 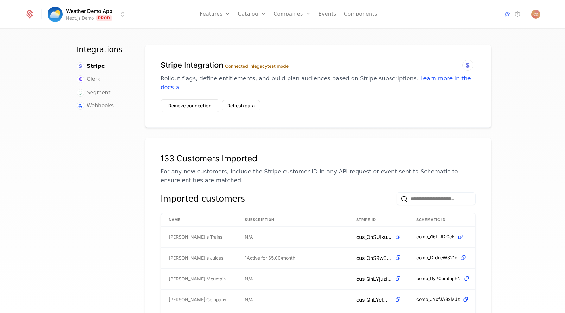 What do you see at coordinates (88, 79) in the screenshot?
I see `a: Clerk` at bounding box center [88, 79].